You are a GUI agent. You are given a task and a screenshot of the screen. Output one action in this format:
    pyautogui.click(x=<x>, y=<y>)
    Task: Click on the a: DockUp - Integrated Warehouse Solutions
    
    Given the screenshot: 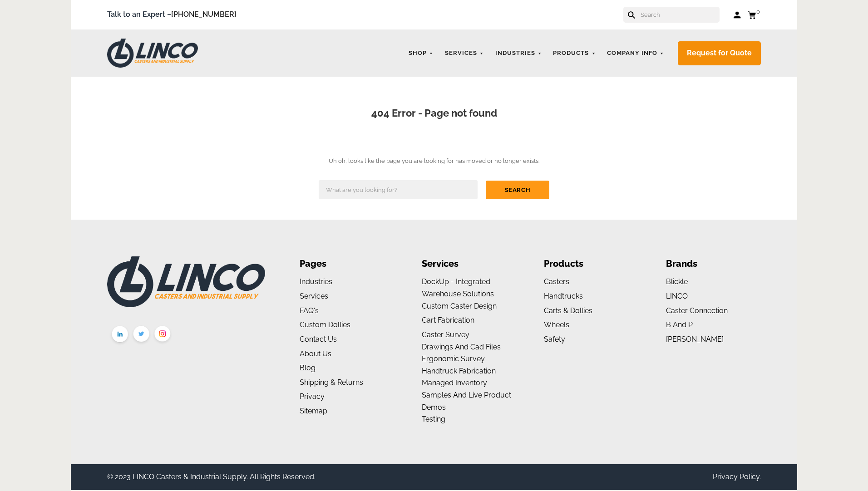 What is the action you would take?
    pyautogui.click(x=457, y=288)
    